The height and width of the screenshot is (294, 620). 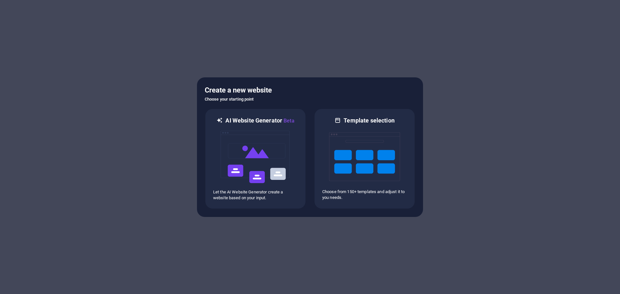 I want to click on span: Beta, so click(x=288, y=121).